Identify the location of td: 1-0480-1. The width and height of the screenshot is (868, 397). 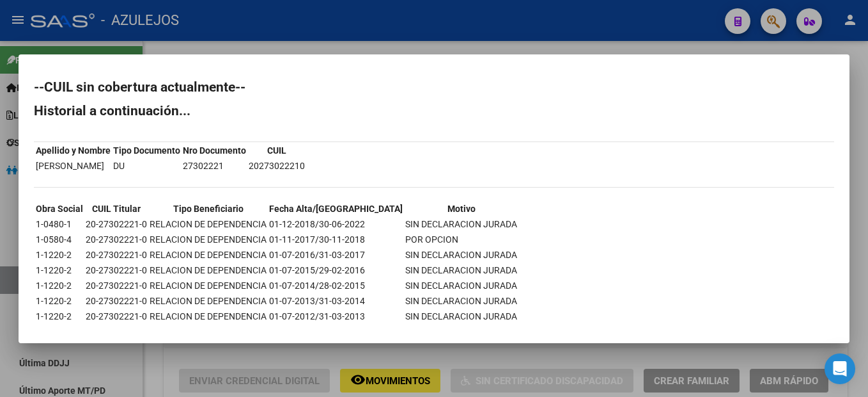
(59, 224).